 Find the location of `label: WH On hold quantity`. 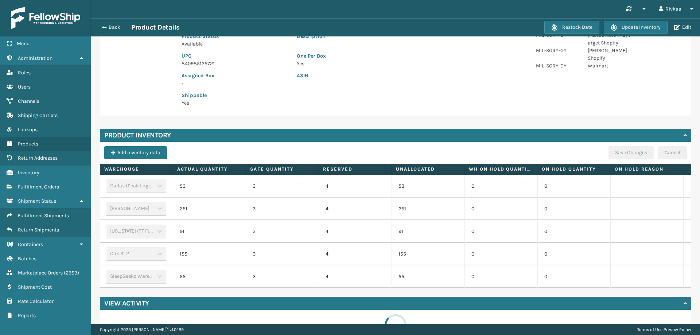

label: WH On hold quantity is located at coordinates (500, 169).